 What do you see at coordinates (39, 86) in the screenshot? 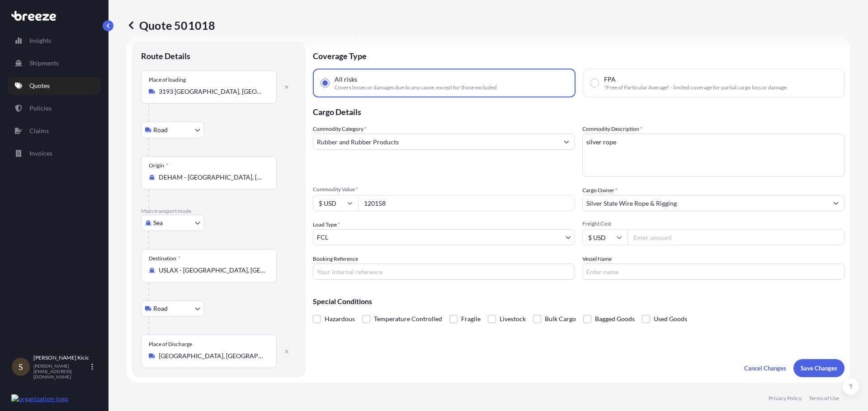
I see `p: Quotes` at bounding box center [39, 86].